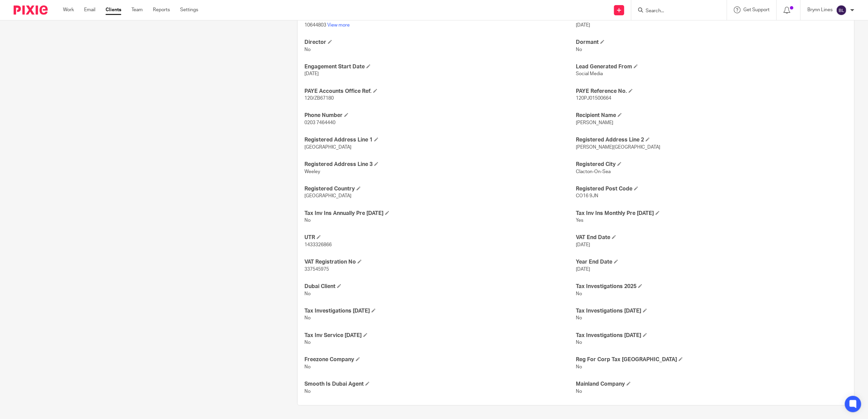 Image resolution: width=868 pixels, height=419 pixels. Describe the element at coordinates (440, 287) in the screenshot. I see `h4: Dubai Client` at that location.